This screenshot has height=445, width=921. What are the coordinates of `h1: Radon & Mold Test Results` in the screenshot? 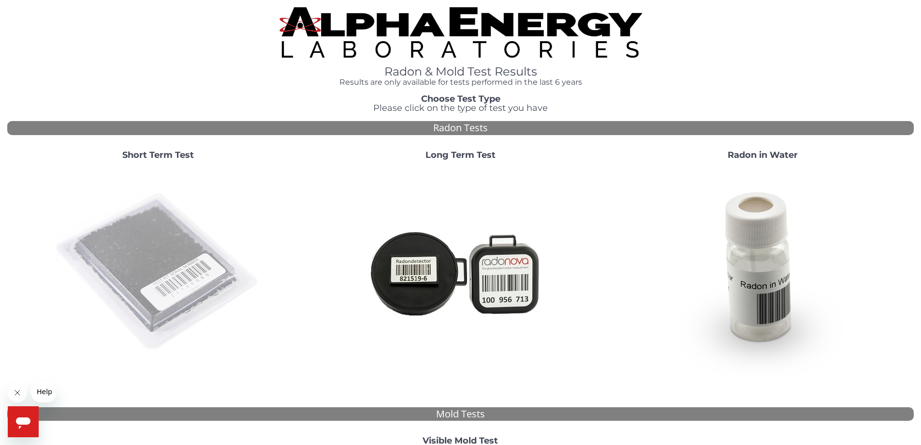 It's located at (461, 72).